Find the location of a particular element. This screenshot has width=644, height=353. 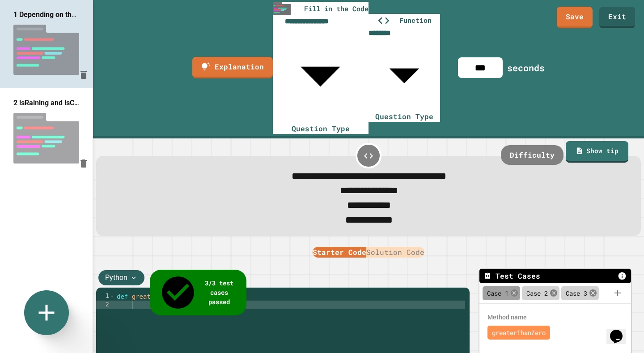

span: Case 3 is located at coordinates (577, 293).